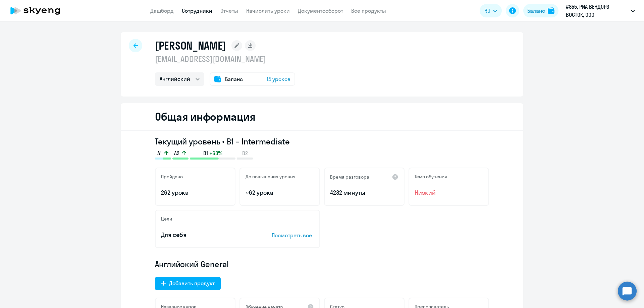  I want to click on span: B2, so click(245, 153).